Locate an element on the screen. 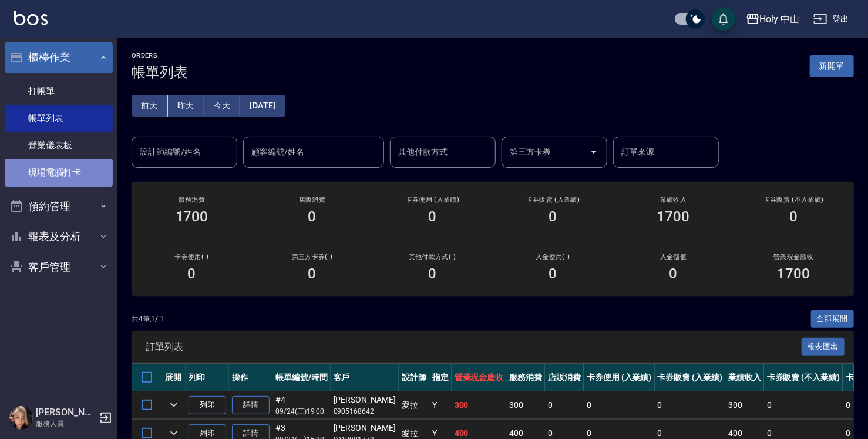 The image size is (868, 439). a: 現場電腦打卡 is located at coordinates (58, 172).